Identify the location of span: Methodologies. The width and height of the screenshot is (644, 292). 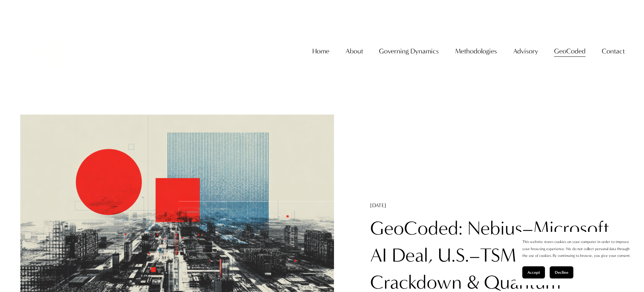
(476, 51).